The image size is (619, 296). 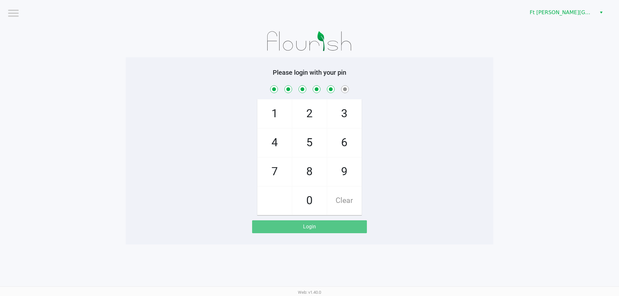 I want to click on span: 3, so click(x=345, y=114).